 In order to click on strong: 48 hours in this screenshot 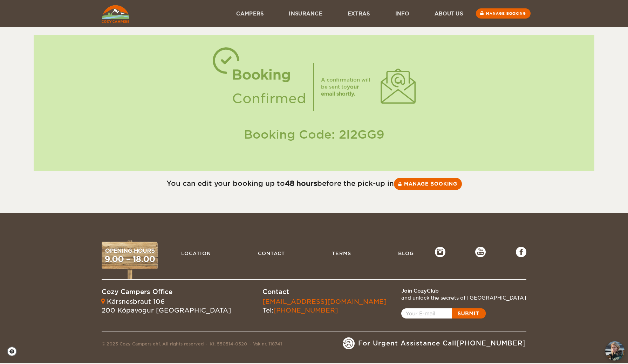, I will do `click(301, 184)`.